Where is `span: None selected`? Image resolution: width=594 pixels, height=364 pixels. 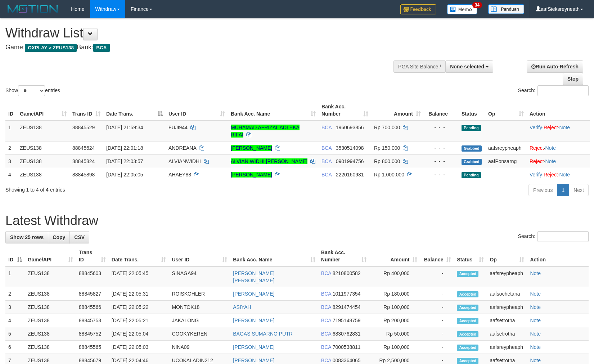
span: None selected is located at coordinates (467, 67).